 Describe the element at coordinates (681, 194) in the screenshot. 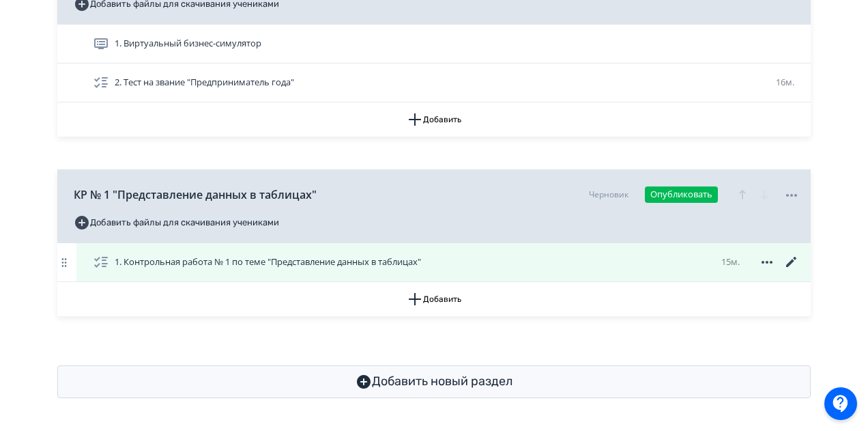

I see `button: Опубликовать` at that location.